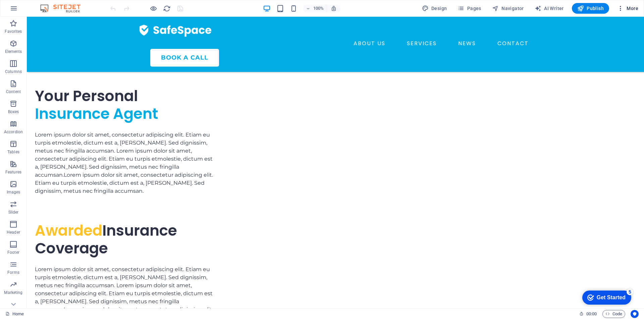  Describe the element at coordinates (507, 8) in the screenshot. I see `button: Navigator` at that location.